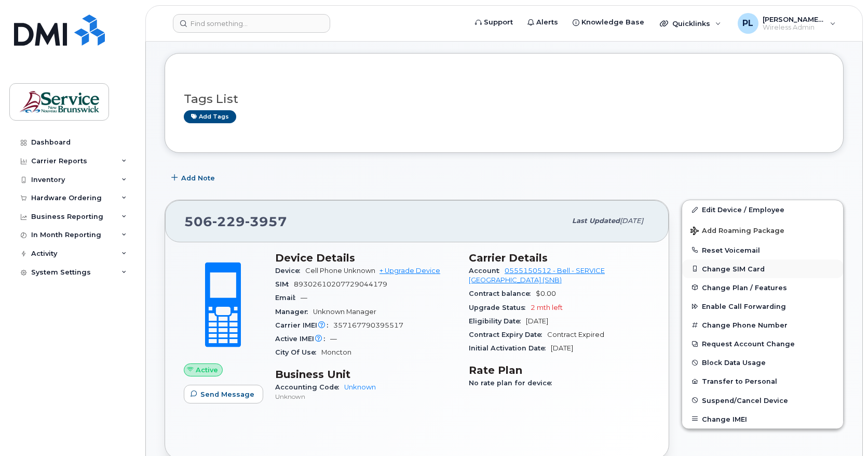 Image resolution: width=868 pixels, height=456 pixels. Describe the element at coordinates (744, 287) in the screenshot. I see `span: Change Plan / Features` at that location.